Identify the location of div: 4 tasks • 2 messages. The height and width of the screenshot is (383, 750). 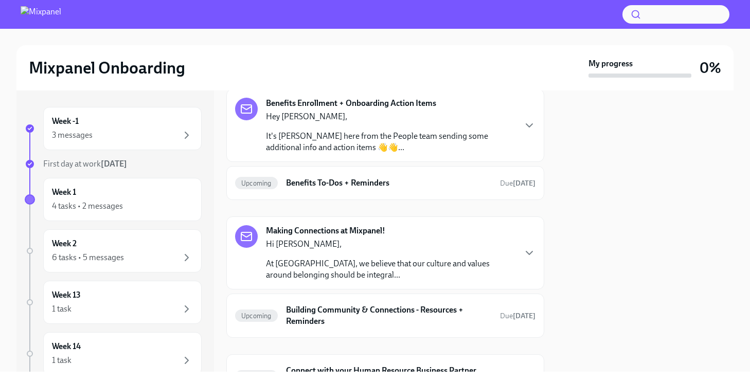
(87, 206).